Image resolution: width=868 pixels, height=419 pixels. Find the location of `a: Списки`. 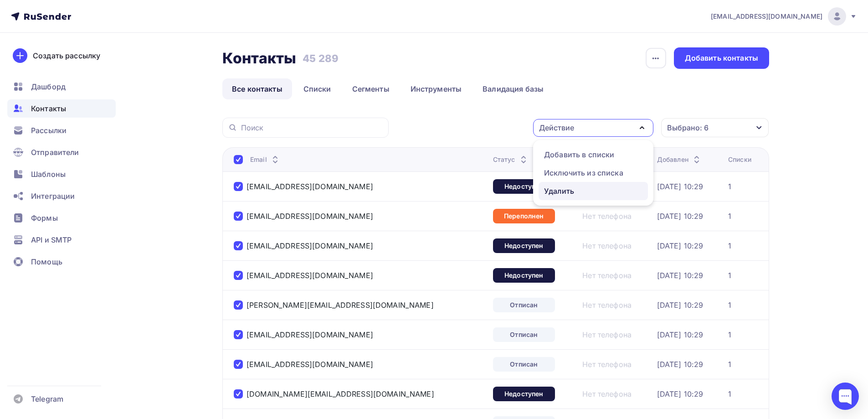

a: Списки is located at coordinates (317, 89).